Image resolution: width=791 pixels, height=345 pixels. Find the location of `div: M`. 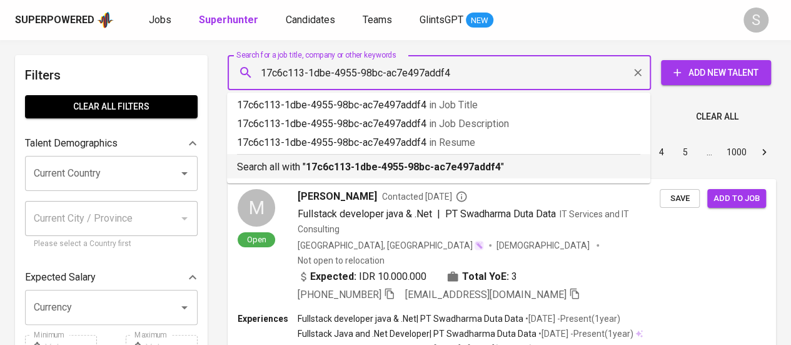

div: M is located at coordinates (256, 208).